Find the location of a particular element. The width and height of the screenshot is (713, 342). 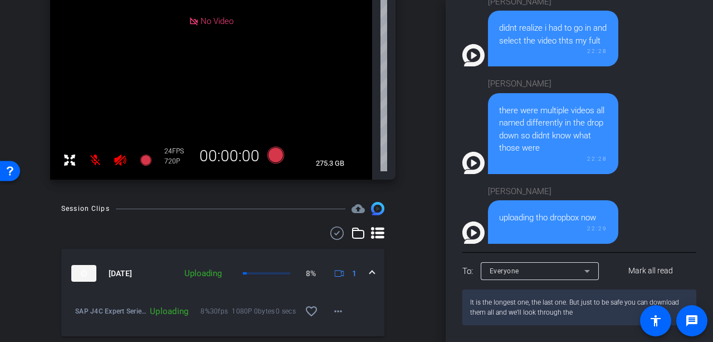

span: Destinations for your clips is located at coordinates (358, 208).